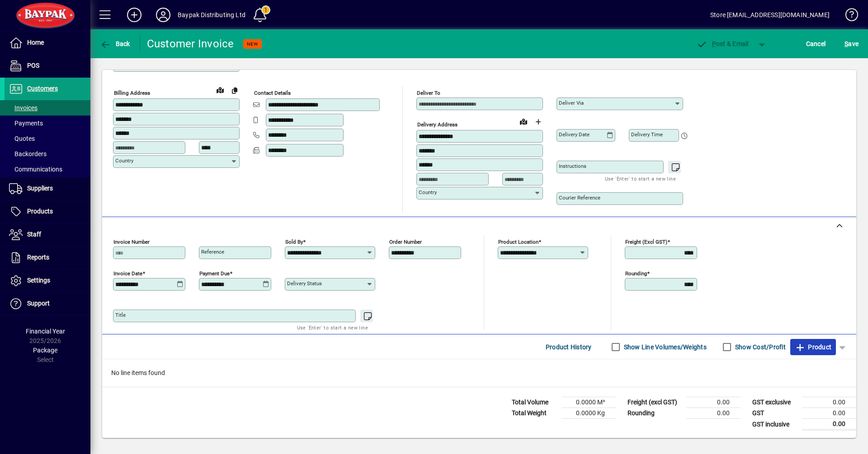 The width and height of the screenshot is (868, 454). What do you see at coordinates (213, 252) in the screenshot?
I see `mat-label: Reference` at bounding box center [213, 252].